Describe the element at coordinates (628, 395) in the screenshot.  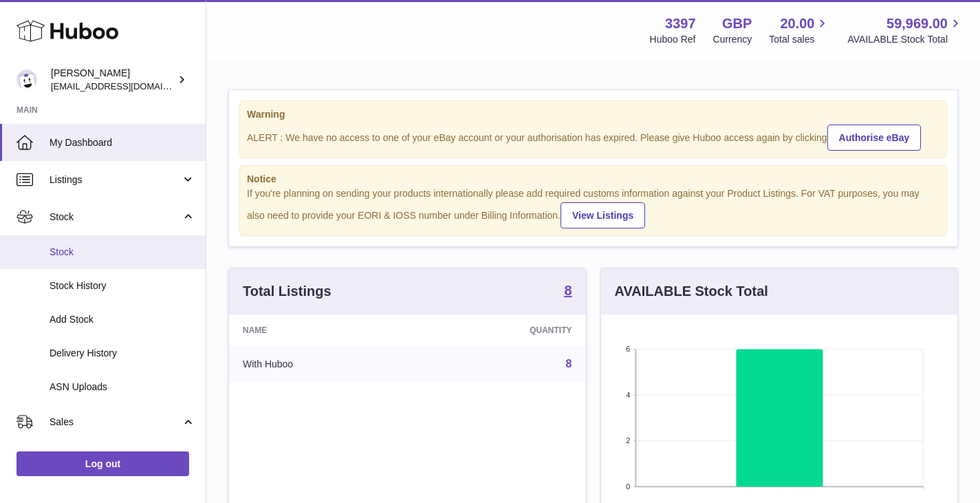
I see `text: 4` at that location.